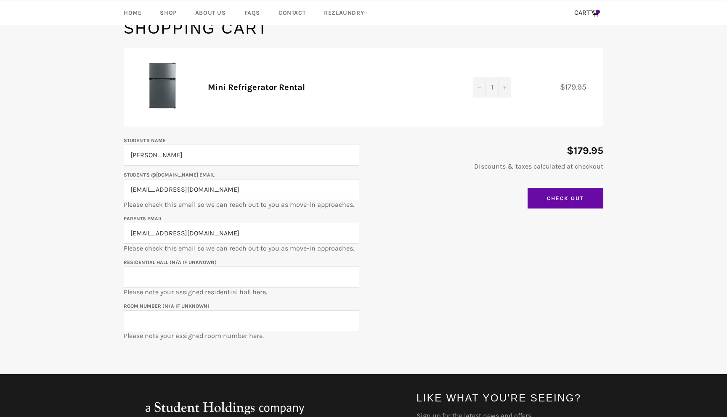 This screenshot has width=727, height=417. I want to click on a: Contact, so click(292, 13).